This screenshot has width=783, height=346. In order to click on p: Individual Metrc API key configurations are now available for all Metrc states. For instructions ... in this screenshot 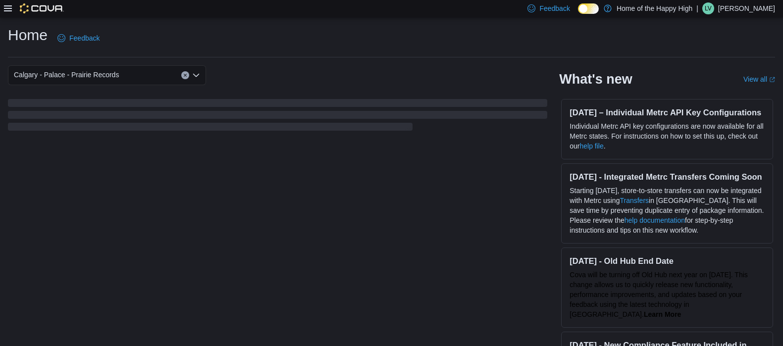, I will do `click(667, 136)`.